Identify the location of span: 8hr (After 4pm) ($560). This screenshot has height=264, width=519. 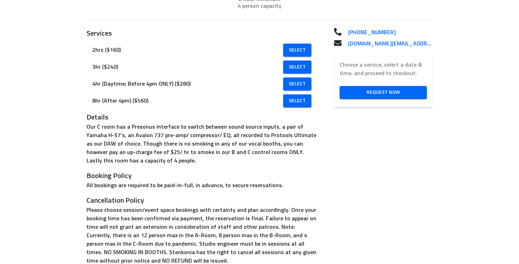
(188, 101).